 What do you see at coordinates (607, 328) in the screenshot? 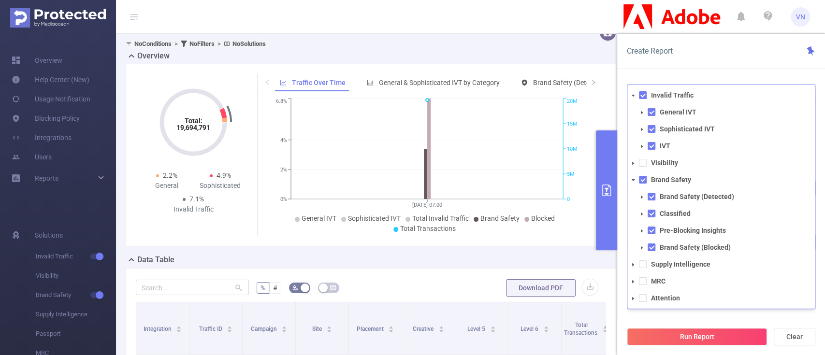
I see `i: Filter menu` at bounding box center [607, 328].